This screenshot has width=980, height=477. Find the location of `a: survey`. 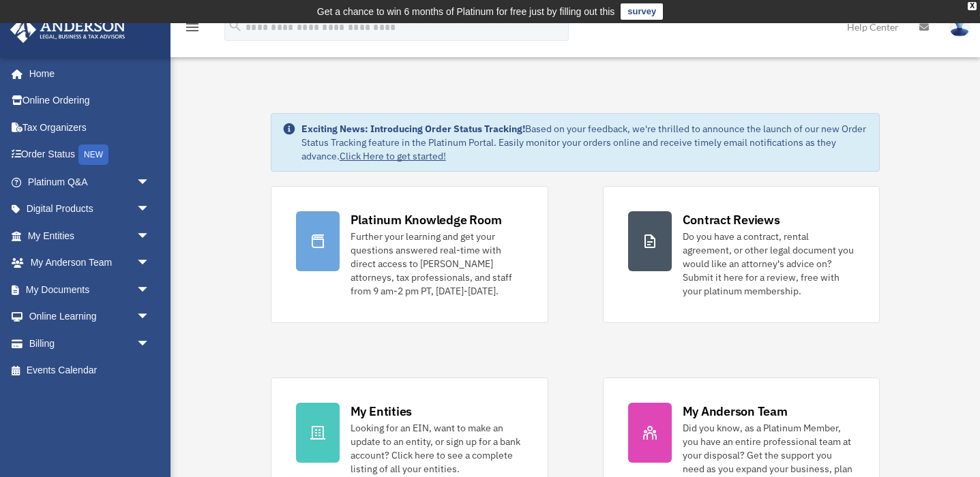

a: survey is located at coordinates (642, 12).